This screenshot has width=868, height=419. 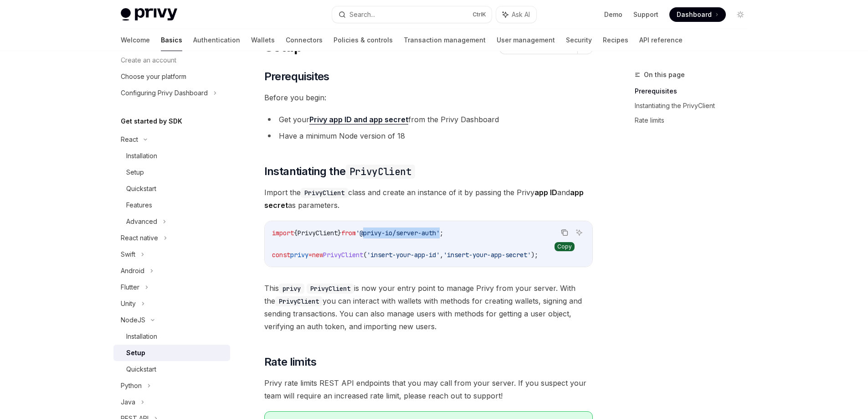 What do you see at coordinates (428, 136) in the screenshot?
I see `li: Have a minimum Node version of 18` at bounding box center [428, 136].